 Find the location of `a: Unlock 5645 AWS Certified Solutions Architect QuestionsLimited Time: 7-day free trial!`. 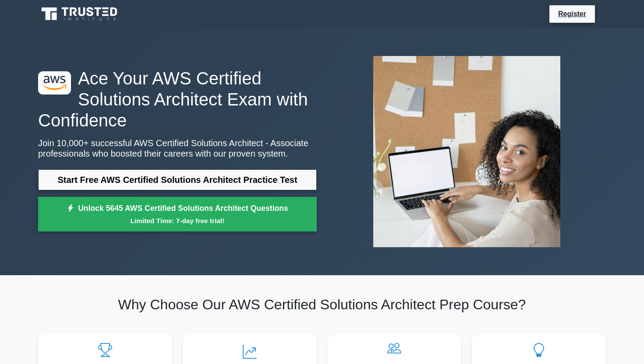

a: Unlock 5645 AWS Certified Solutions Architect QuestionsLimited Time: 7-day free trial! is located at coordinates (178, 215).